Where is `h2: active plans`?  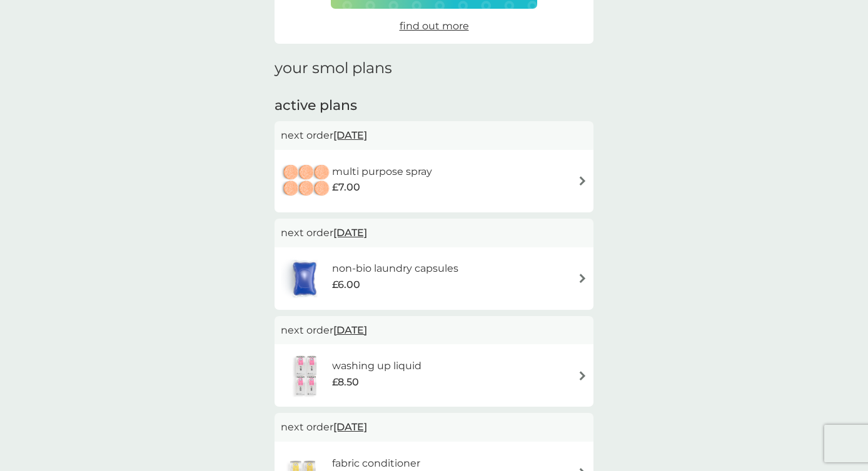
h2: active plans is located at coordinates (434, 106).